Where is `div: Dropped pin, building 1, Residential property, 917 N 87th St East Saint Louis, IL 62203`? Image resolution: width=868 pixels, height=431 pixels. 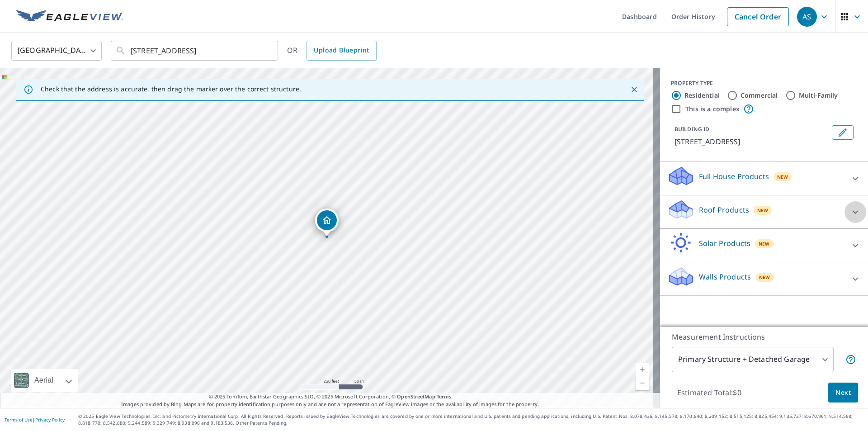
div: Dropped pin, building 1, Residential property, 917 N 87th St East Saint Louis, IL 62203 is located at coordinates (327, 222).